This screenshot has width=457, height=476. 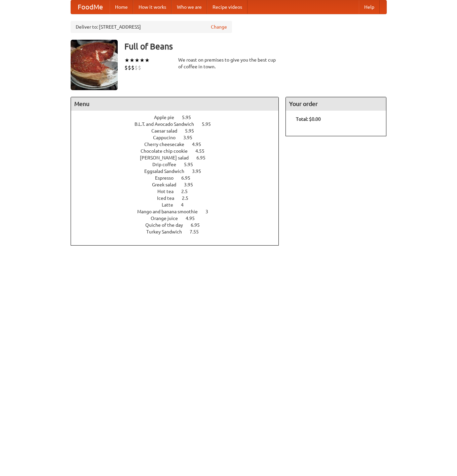 What do you see at coordinates (179, 164) in the screenshot?
I see `a: Drip coffee 5.95` at bounding box center [179, 164].